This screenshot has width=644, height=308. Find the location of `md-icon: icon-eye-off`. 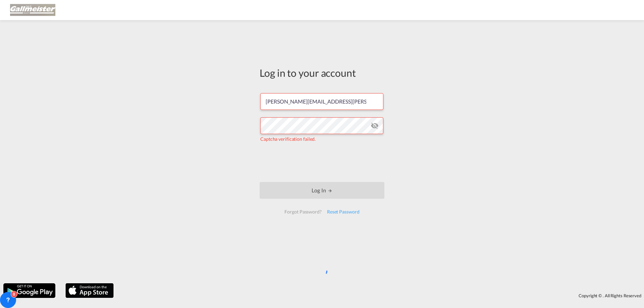

md-icon: icon-eye-off is located at coordinates (375, 126).